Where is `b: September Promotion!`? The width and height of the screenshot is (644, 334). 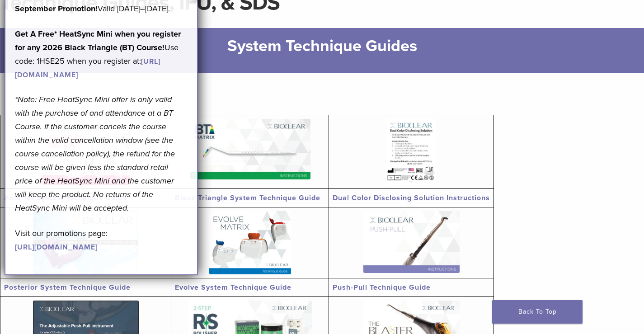 b: September Promotion! is located at coordinates (56, 9).